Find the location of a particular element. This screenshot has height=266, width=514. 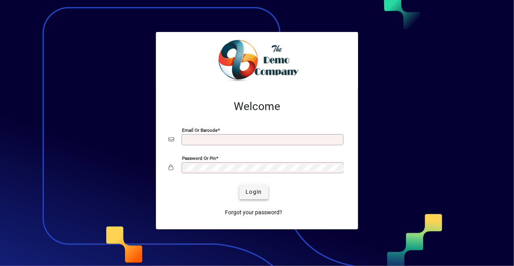

span: Forgot your password? is located at coordinates (254, 212).